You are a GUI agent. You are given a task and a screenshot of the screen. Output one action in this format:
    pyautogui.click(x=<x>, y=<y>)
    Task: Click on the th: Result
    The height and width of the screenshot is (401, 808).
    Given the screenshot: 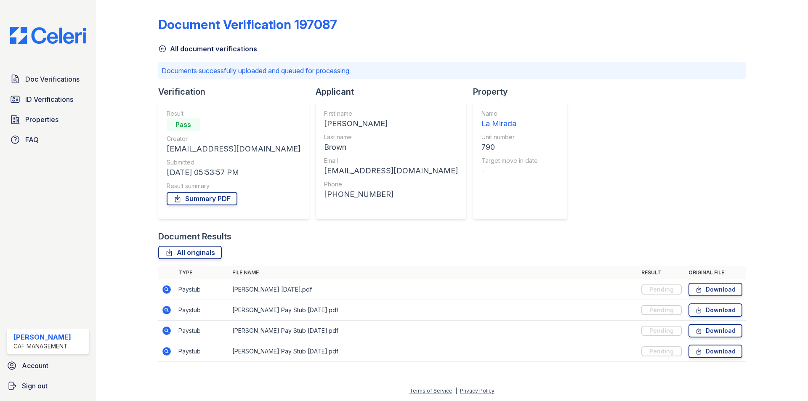 What is the action you would take?
    pyautogui.click(x=662, y=273)
    